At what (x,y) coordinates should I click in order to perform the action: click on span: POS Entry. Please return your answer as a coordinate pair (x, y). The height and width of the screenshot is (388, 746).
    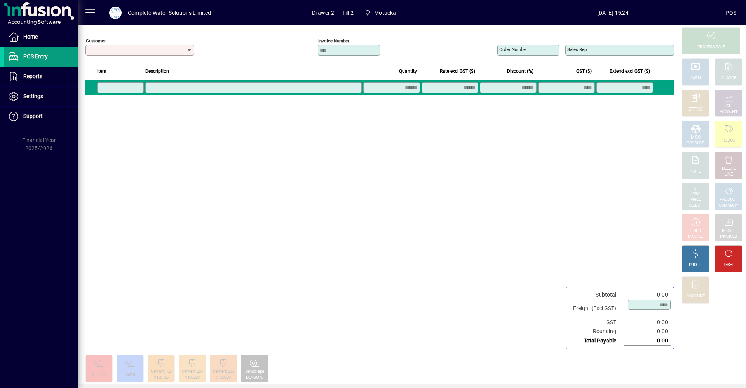
    Looking at the image, I should click on (35, 56).